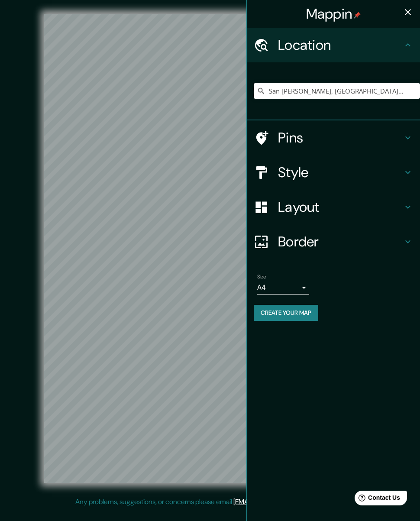 This screenshot has height=521, width=420. What do you see at coordinates (340, 172) in the screenshot?
I see `h4: Style` at bounding box center [340, 172].